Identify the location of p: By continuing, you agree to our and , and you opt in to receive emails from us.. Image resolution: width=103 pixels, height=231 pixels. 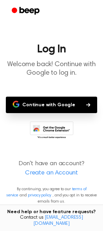
(51, 196).